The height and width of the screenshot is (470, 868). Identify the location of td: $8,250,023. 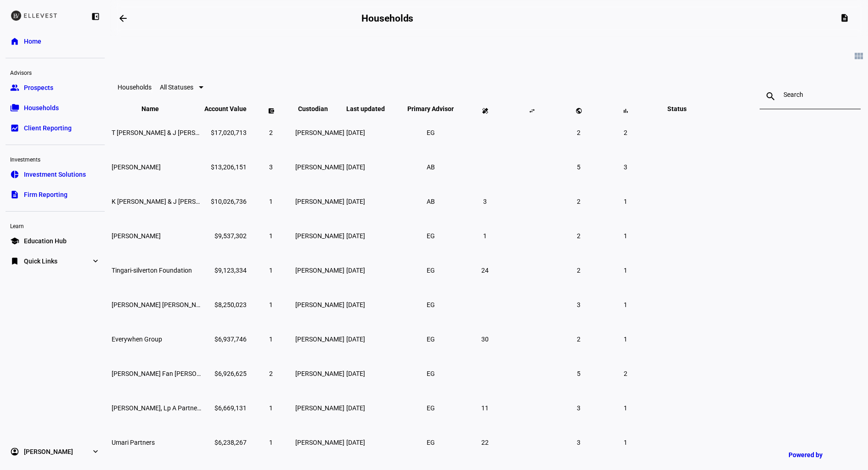
(225, 304).